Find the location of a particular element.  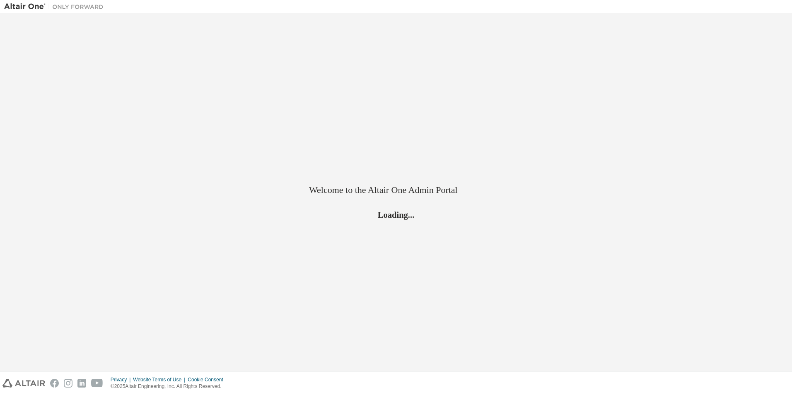

img: youtube.svg is located at coordinates (97, 383).